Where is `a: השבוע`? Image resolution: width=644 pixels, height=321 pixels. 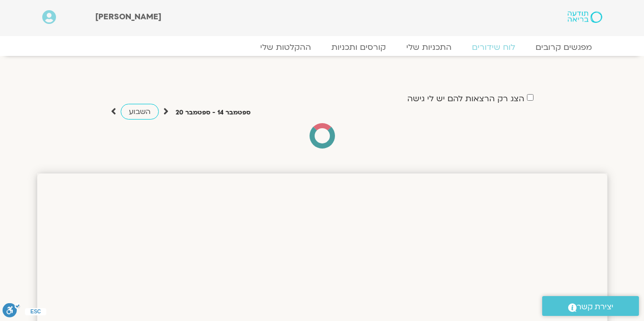 a: השבוע is located at coordinates (140, 112).